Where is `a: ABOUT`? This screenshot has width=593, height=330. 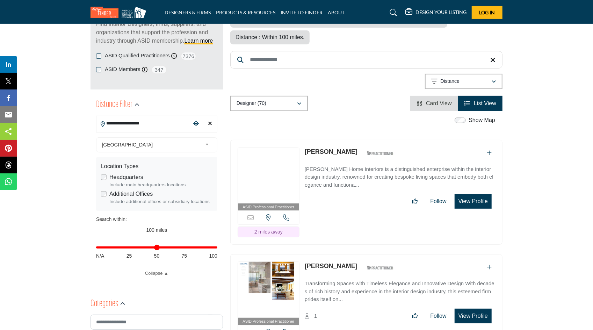
a: ABOUT is located at coordinates (336, 12).